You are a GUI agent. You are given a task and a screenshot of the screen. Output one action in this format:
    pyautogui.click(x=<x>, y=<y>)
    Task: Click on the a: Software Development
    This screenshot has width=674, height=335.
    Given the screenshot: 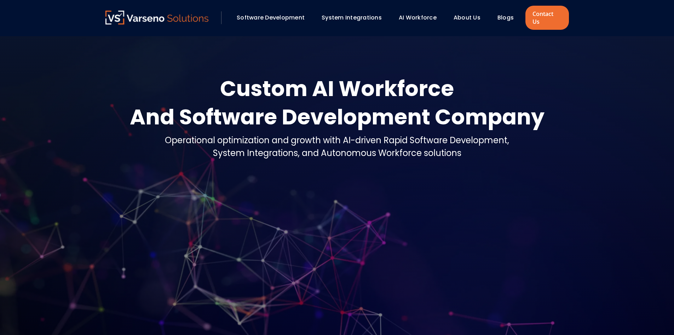 What is the action you would take?
    pyautogui.click(x=271, y=17)
    